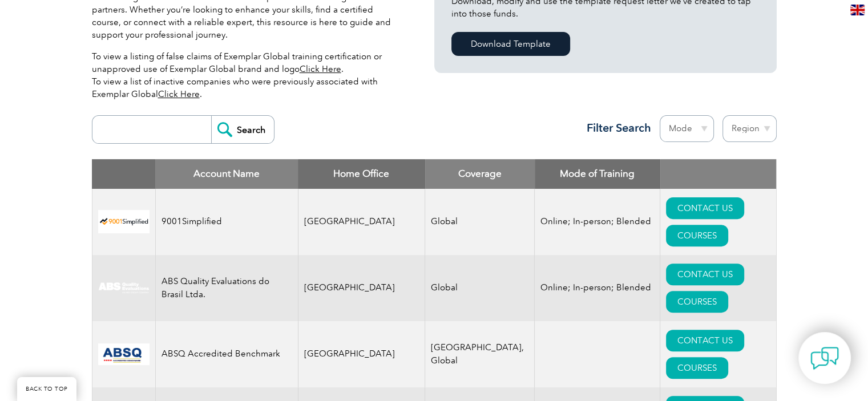 This screenshot has width=868, height=401. I want to click on img: contact-chat.png, so click(824, 358).